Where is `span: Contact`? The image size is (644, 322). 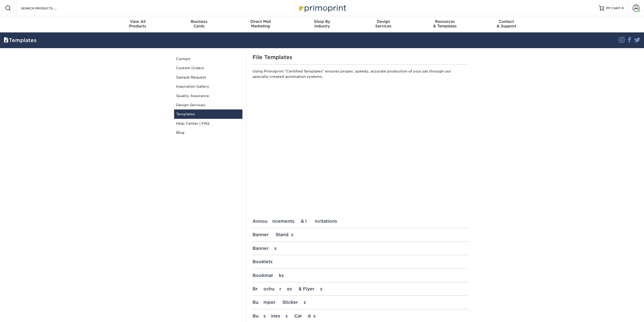
span: Contact is located at coordinates (507, 22).